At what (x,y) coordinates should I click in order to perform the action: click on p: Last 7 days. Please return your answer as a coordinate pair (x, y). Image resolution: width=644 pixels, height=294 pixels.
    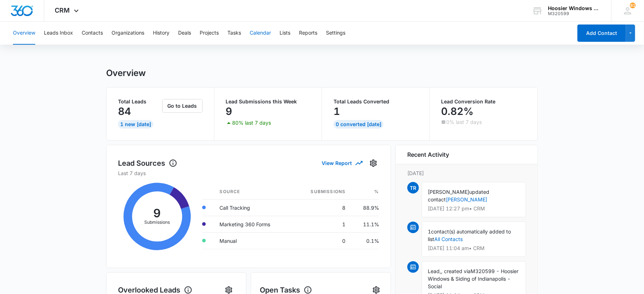
    Looking at the image, I should click on (249, 173).